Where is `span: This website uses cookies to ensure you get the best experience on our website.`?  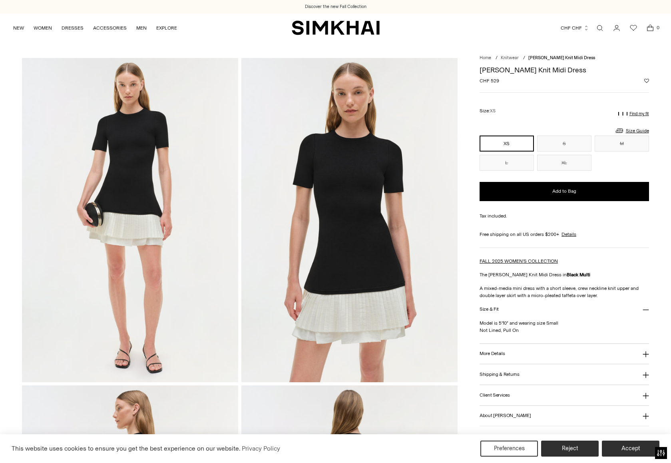 span: This website uses cookies to ensure you get the best experience on our website. is located at coordinates (126, 448).